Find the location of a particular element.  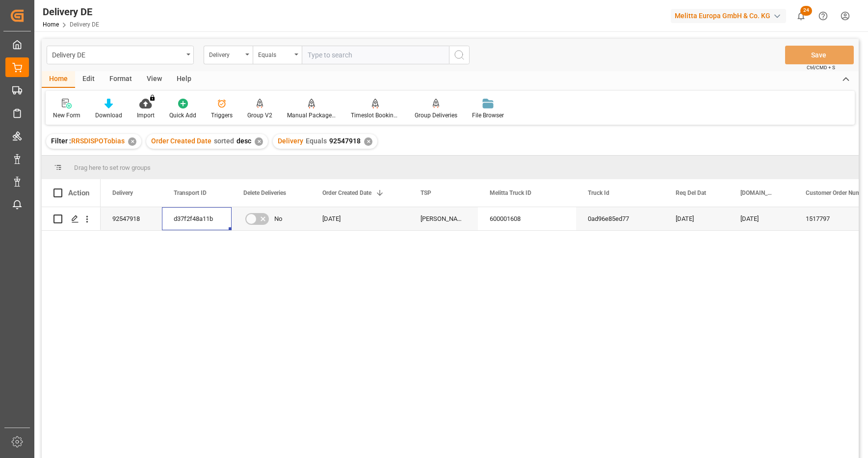

span: sorted is located at coordinates (224, 141).